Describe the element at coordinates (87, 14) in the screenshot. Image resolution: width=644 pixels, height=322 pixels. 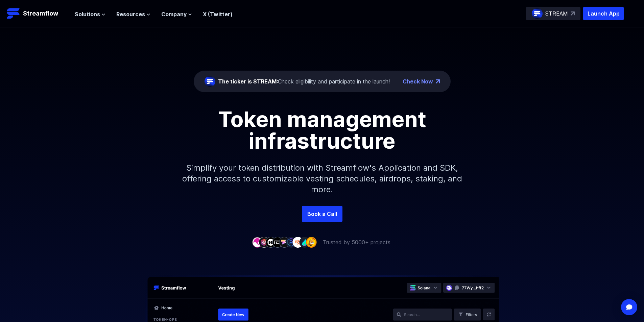
I see `span: Solutions` at that location.